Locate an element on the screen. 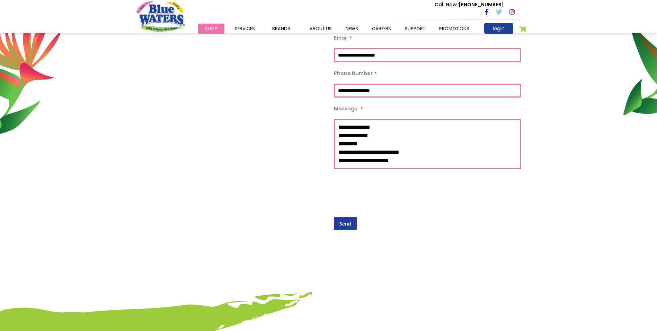  a: Promotions is located at coordinates (454, 28).